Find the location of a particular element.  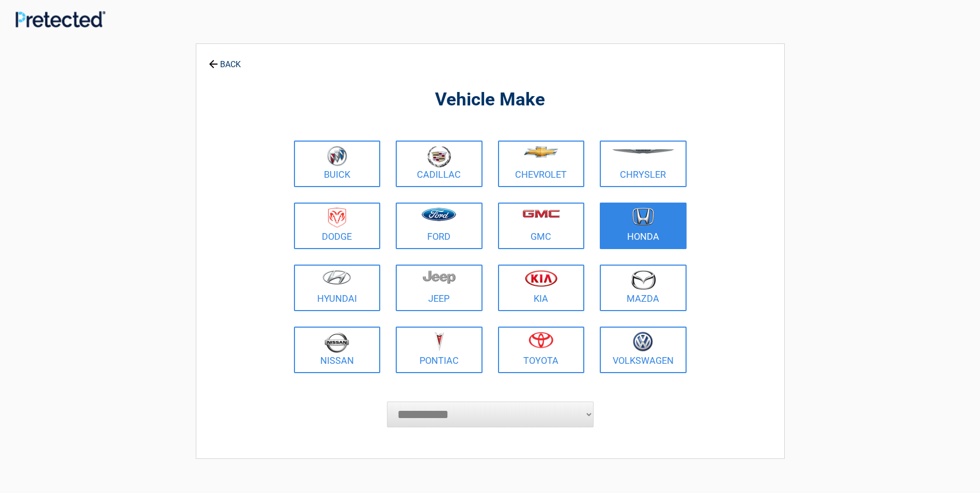

img: honda is located at coordinates (643, 216).